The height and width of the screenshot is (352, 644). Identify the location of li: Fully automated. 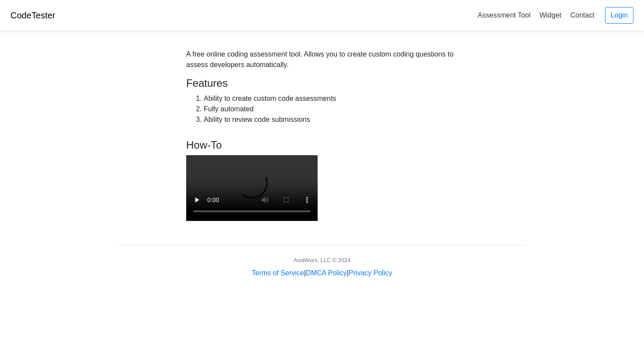
(270, 109).